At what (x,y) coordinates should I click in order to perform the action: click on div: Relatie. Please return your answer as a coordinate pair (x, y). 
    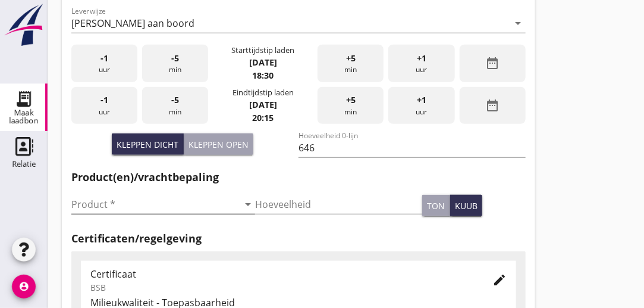
    Looking at the image, I should click on (24, 164).